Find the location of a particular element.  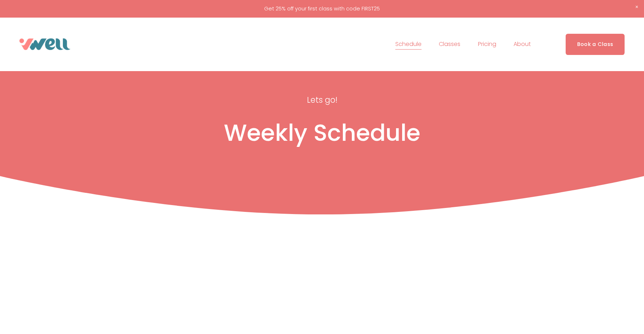

img: VWell is located at coordinates (45, 44).